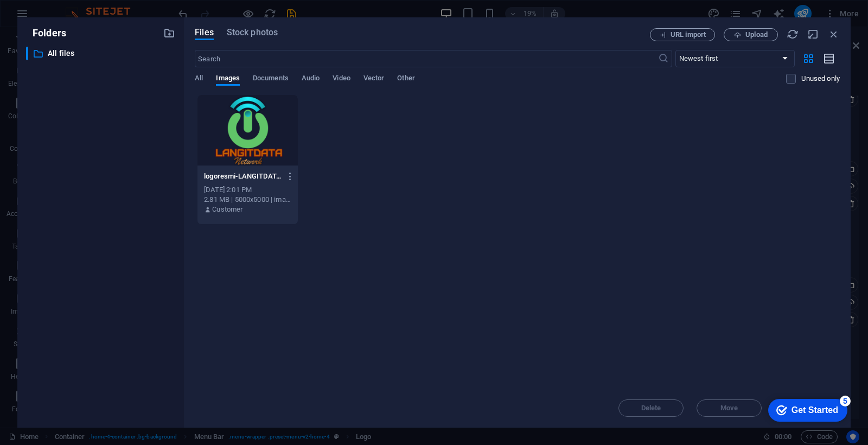 The height and width of the screenshot is (445, 868). I want to click on span: Files, so click(204, 32).